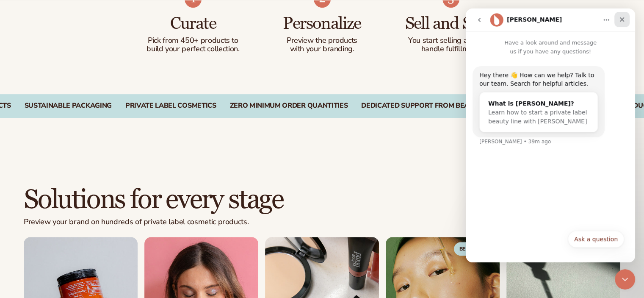 The image size is (644, 298). Describe the element at coordinates (157, 11) in the screenshot. I see `div: Close` at that location.